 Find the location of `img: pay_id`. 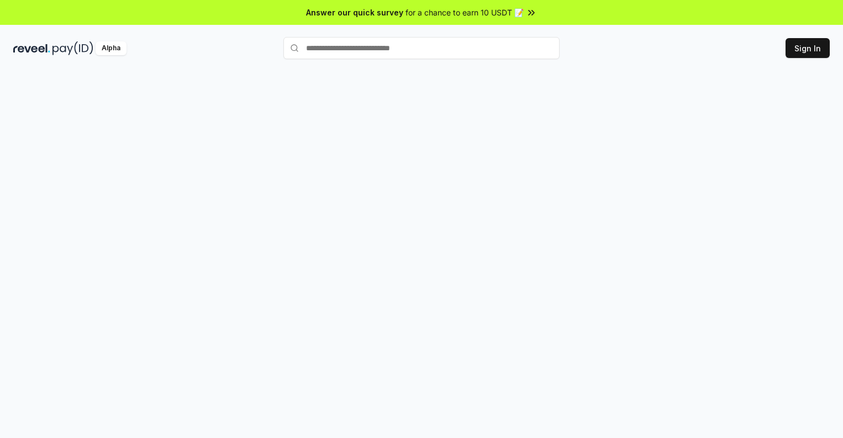

img: pay_id is located at coordinates (73, 48).